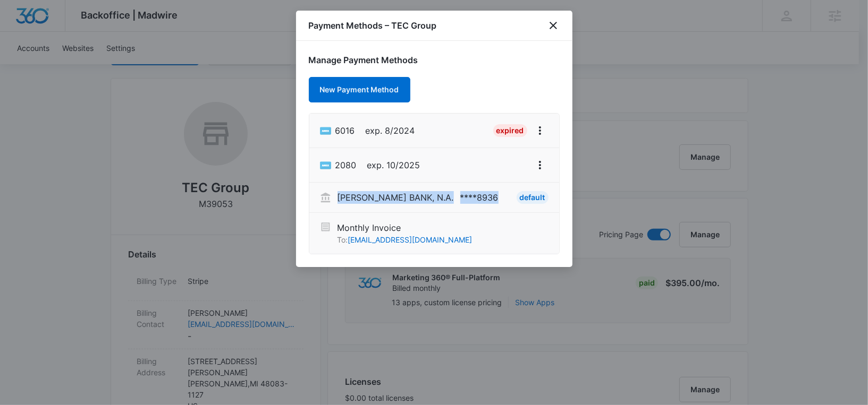 The width and height of the screenshot is (868, 405). Describe the element at coordinates (532, 197) in the screenshot. I see `div: Default` at that location.